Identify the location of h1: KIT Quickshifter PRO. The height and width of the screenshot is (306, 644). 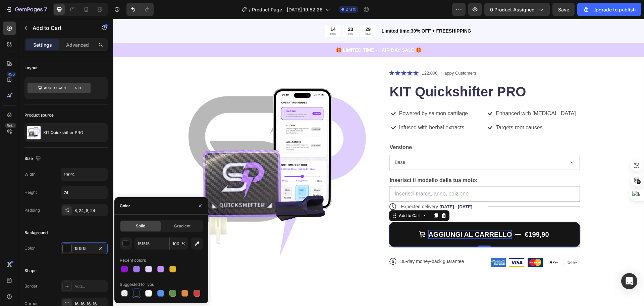
(371, 73).